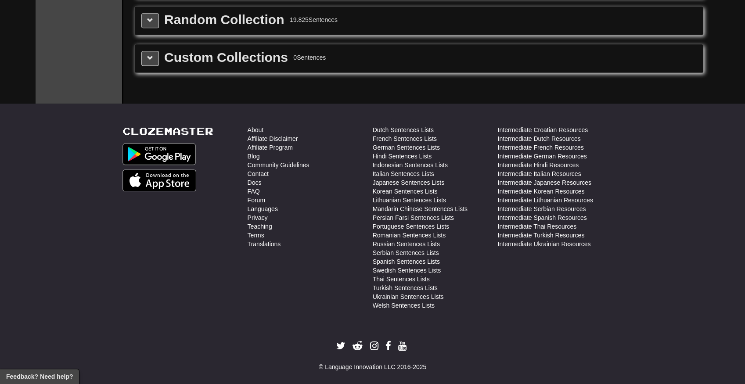 This screenshot has height=384, width=745. What do you see at coordinates (545, 200) in the screenshot?
I see `a: Intermediate Lithuanian Resources` at bounding box center [545, 200].